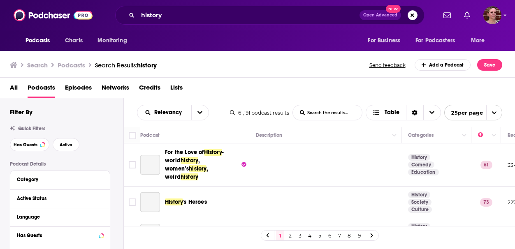 This screenshot has height=249, width=515. What do you see at coordinates (150, 89) in the screenshot?
I see `a: Credits` at bounding box center [150, 89].